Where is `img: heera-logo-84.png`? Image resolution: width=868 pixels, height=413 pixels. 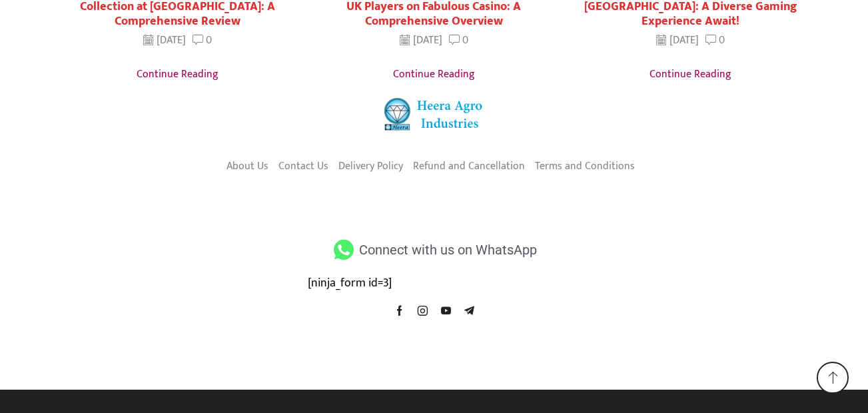 img: heera-logo-84.png is located at coordinates (434, 114).